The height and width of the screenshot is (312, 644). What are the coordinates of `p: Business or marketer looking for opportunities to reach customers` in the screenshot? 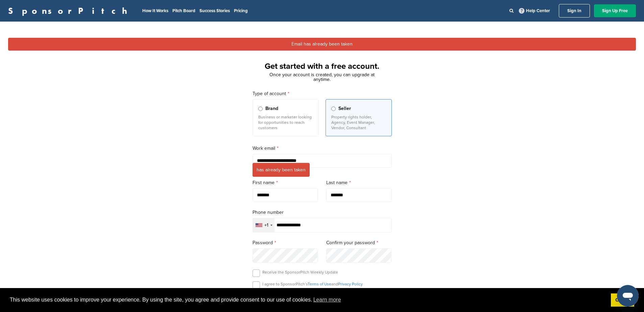 It's located at (286, 122).